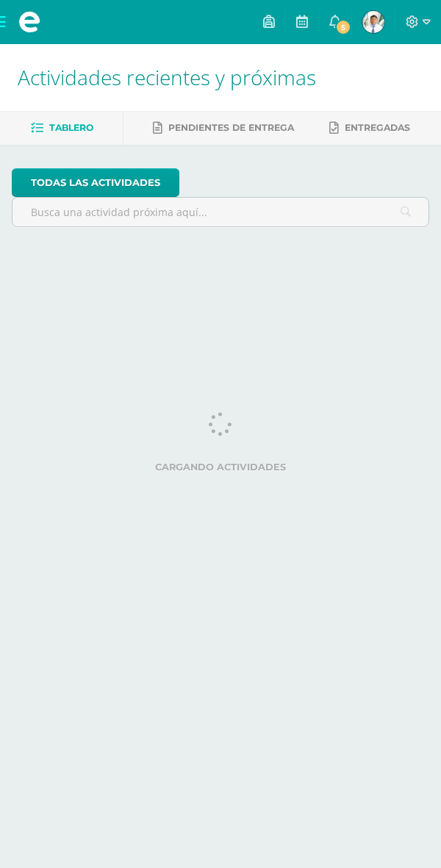 This screenshot has width=441, height=868. I want to click on span: 5, so click(344, 27).